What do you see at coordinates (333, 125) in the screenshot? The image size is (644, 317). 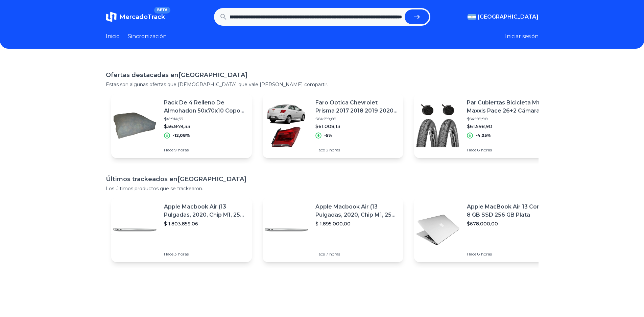 I see `a: Imagen destacadaFaro Optica Chevrolet Prisma 2017 2018 2019 2020 Derecho$64.219,09$61.008,13-5%Ha...` at bounding box center [333, 125].